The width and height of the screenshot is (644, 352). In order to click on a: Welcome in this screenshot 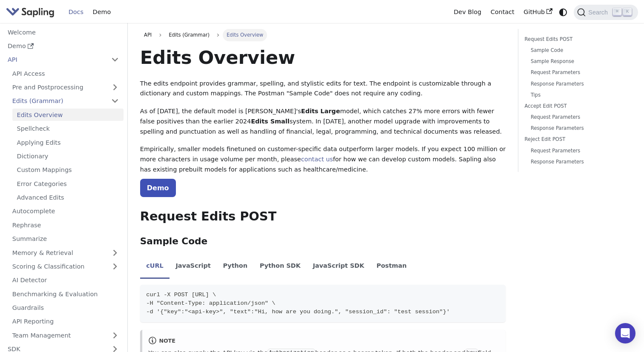, I will do `click(63, 32)`.